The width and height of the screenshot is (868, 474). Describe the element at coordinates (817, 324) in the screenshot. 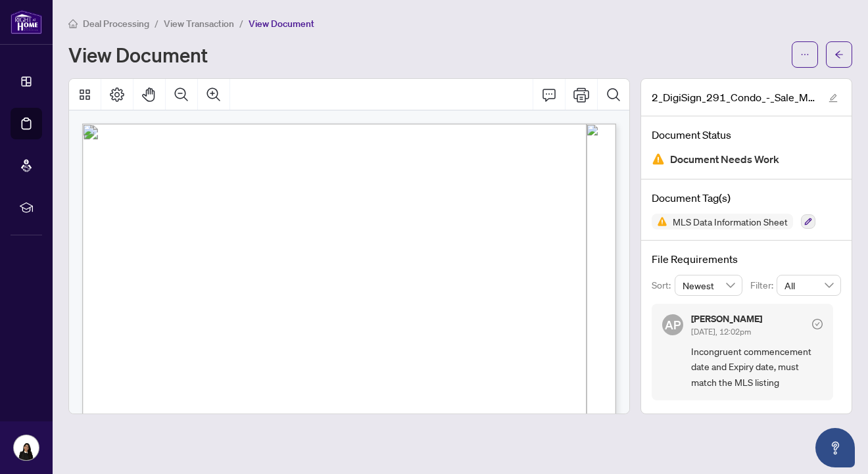

I see `span: check-circle` at that location.